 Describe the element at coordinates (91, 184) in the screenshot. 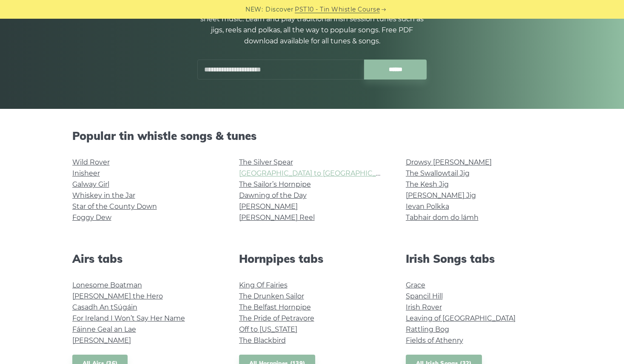

I see `a: Galway Girl` at that location.